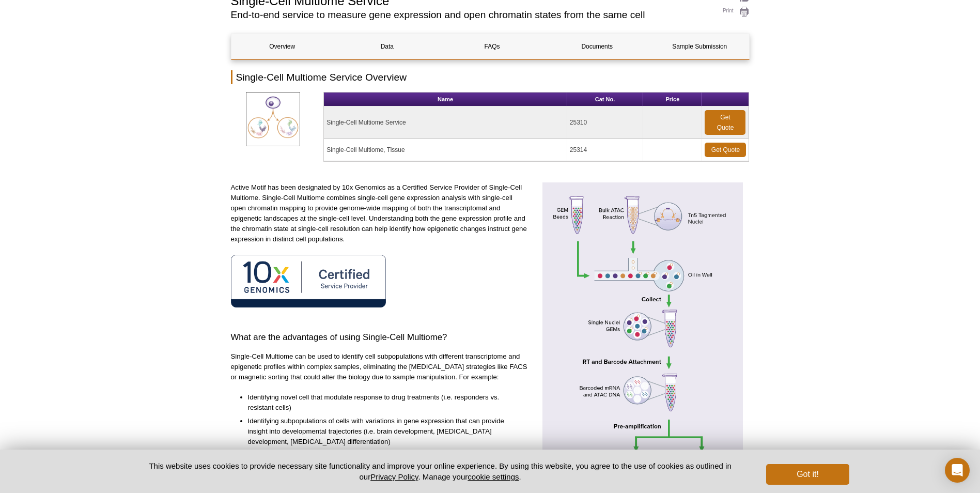  What do you see at coordinates (492, 46) in the screenshot?
I see `a: FAQs` at bounding box center [492, 46].